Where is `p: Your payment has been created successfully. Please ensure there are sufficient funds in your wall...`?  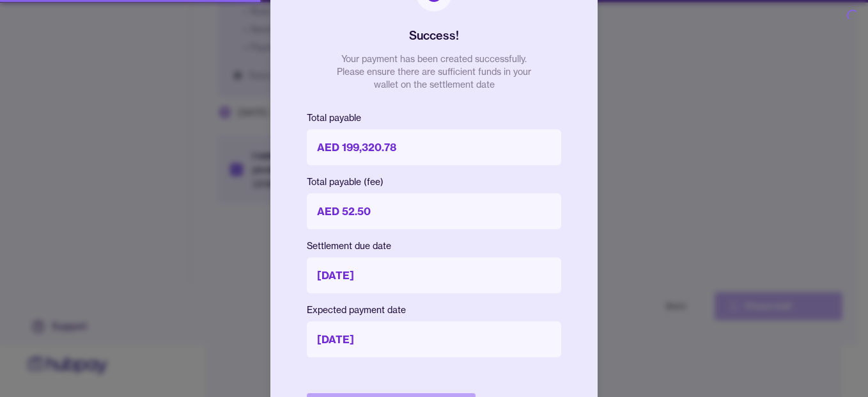 p: Your payment has been created successfully. Please ensure there are sufficient funds in your wall... is located at coordinates (434, 72).